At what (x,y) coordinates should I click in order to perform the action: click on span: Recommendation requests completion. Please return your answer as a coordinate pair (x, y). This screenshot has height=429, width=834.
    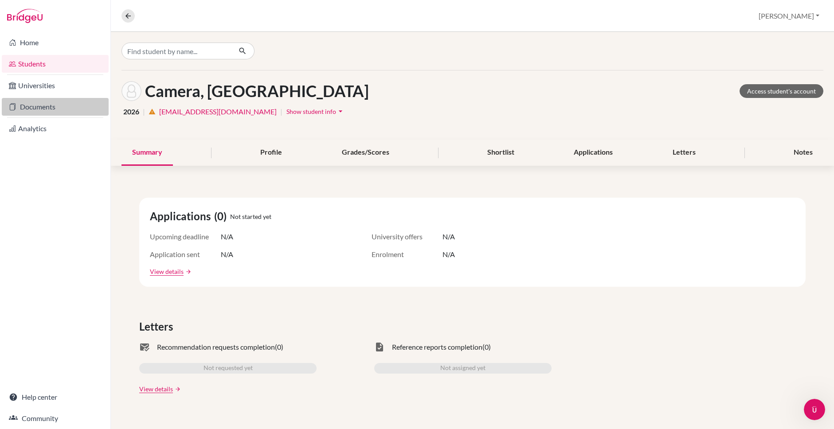
    Looking at the image, I should click on (216, 347).